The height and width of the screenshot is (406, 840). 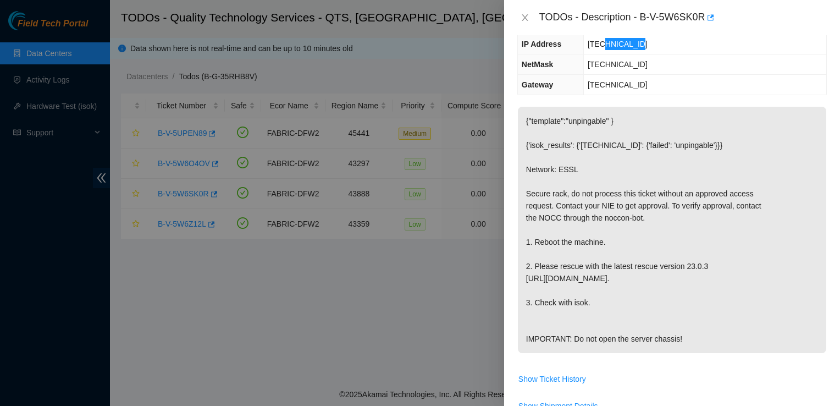 I want to click on span: NetMask, so click(x=538, y=64).